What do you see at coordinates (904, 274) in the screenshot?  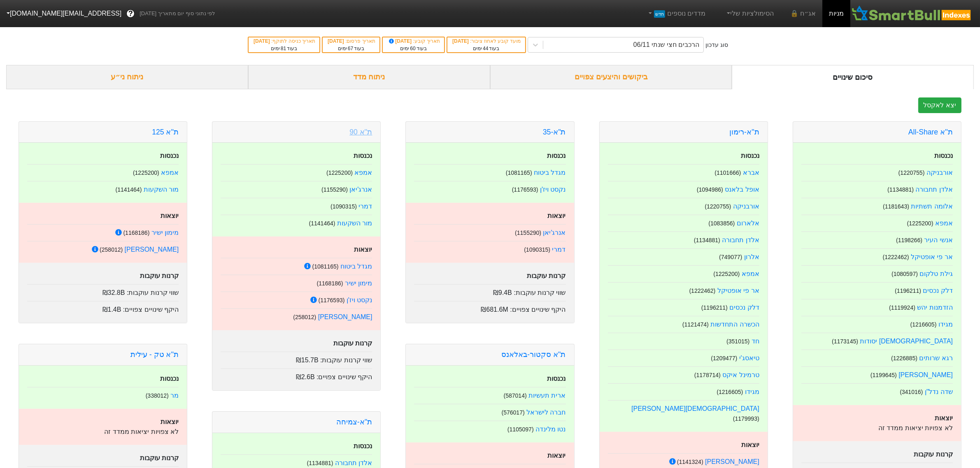 I see `small: ( 1080597 )` at bounding box center [904, 274].